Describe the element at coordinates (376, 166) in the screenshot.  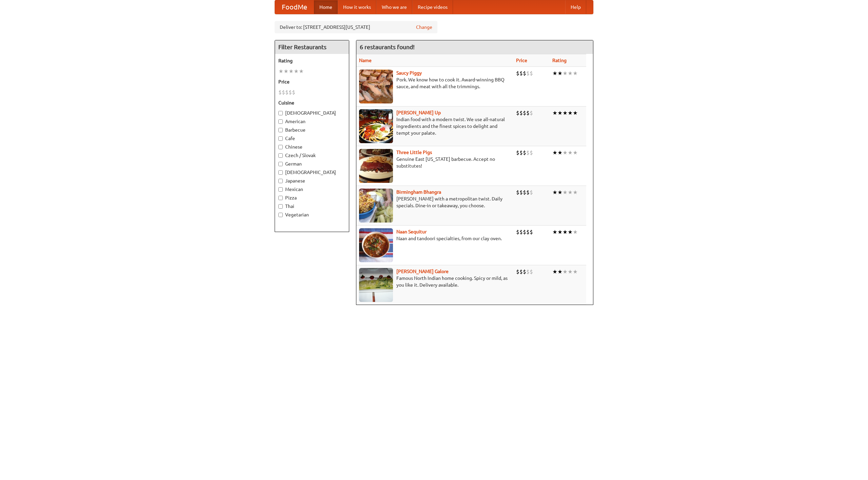
I see `img: littlepigs.jpg` at that location.